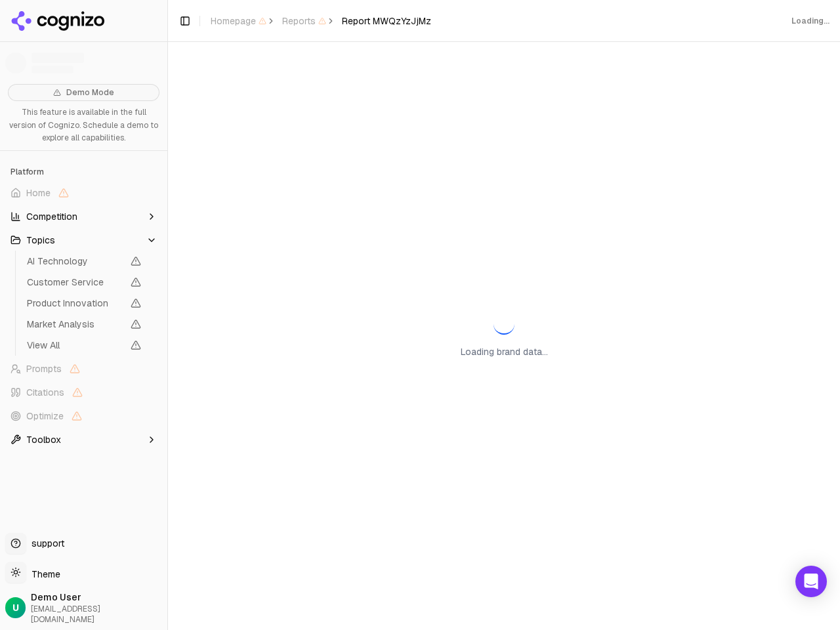 The height and width of the screenshot is (630, 840). Describe the element at coordinates (97, 597) in the screenshot. I see `span: Demo User` at that location.